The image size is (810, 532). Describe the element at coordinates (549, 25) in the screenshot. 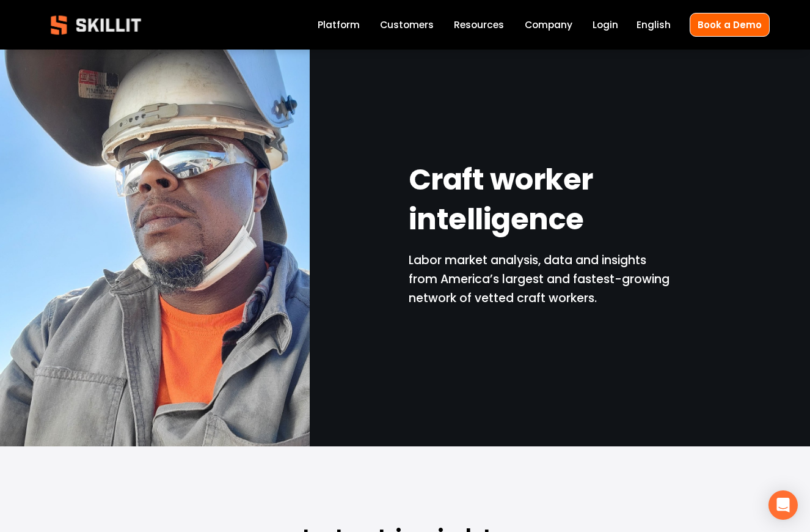

I see `a: Company` at that location.